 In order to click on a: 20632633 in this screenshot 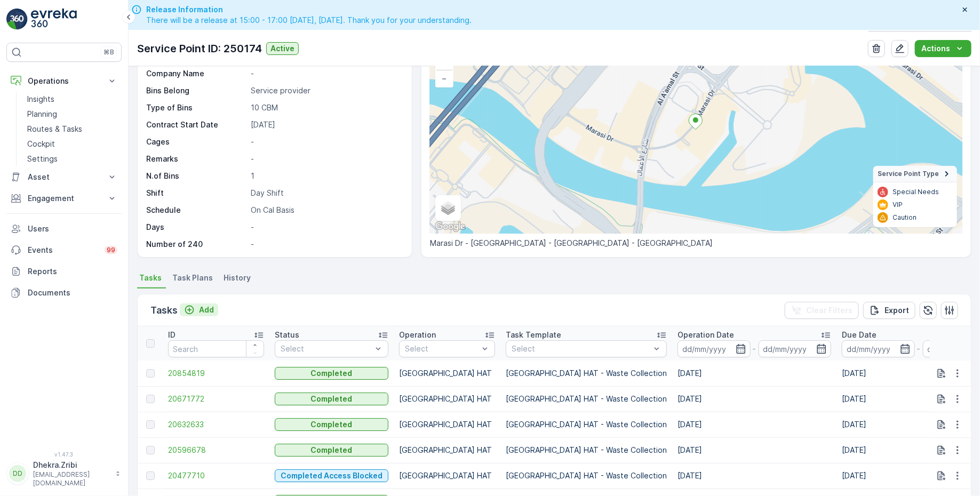, I will do `click(216, 425)`.